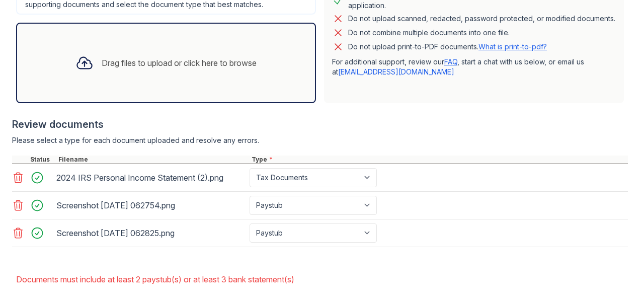 The width and height of the screenshot is (644, 301). I want to click on a: What is print-to-pdf?, so click(513, 46).